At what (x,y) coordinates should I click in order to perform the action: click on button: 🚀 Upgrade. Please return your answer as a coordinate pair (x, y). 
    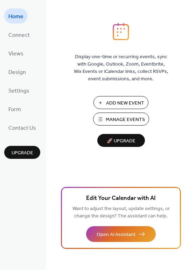
    Looking at the image, I should click on (121, 140).